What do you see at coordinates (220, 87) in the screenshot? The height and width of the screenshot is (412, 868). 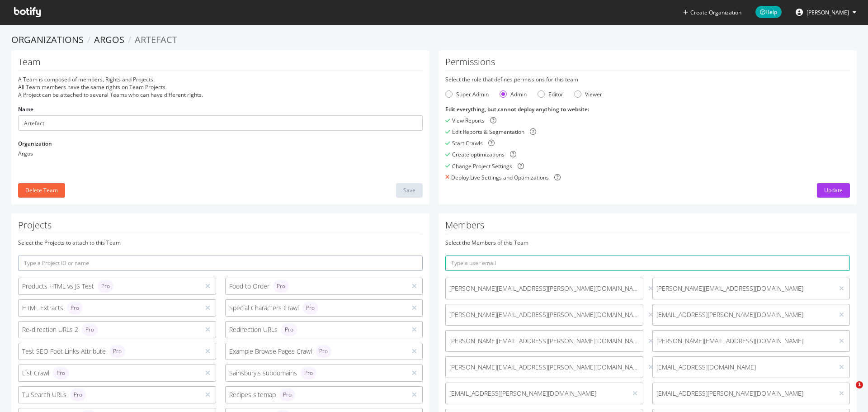 I see `div: A Team is composed of members, Rights and Projects. All Team members have the same rights on Team...` at bounding box center [220, 87].